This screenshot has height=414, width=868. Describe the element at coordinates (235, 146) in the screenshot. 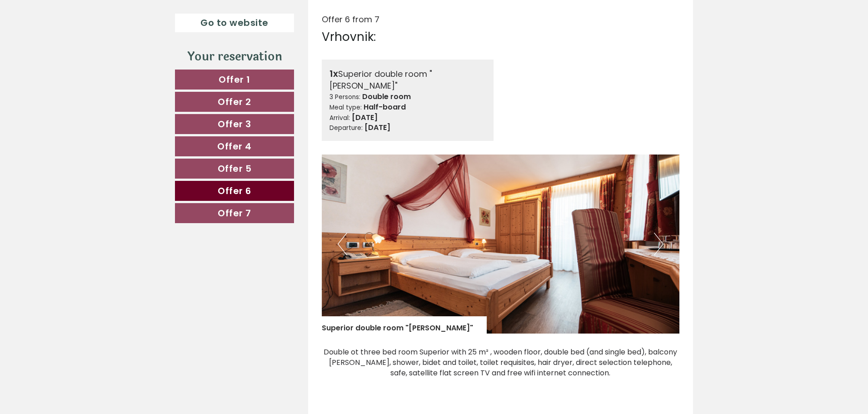

I see `span: Offer 4` at that location.